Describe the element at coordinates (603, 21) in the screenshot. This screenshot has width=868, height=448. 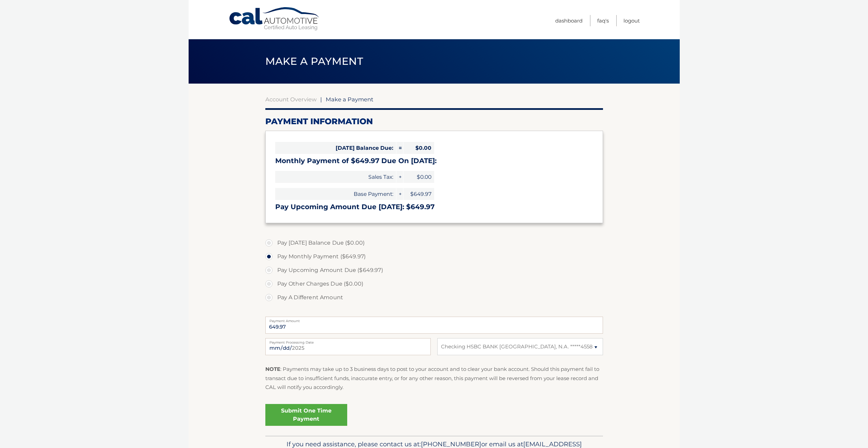
I see `a: FAQ's` at that location.